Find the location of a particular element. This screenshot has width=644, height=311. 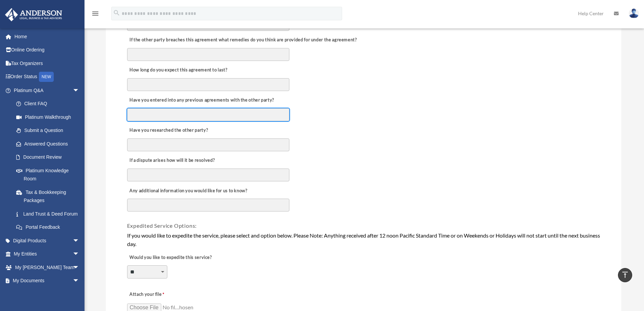

img: User Pic is located at coordinates (634, 13).